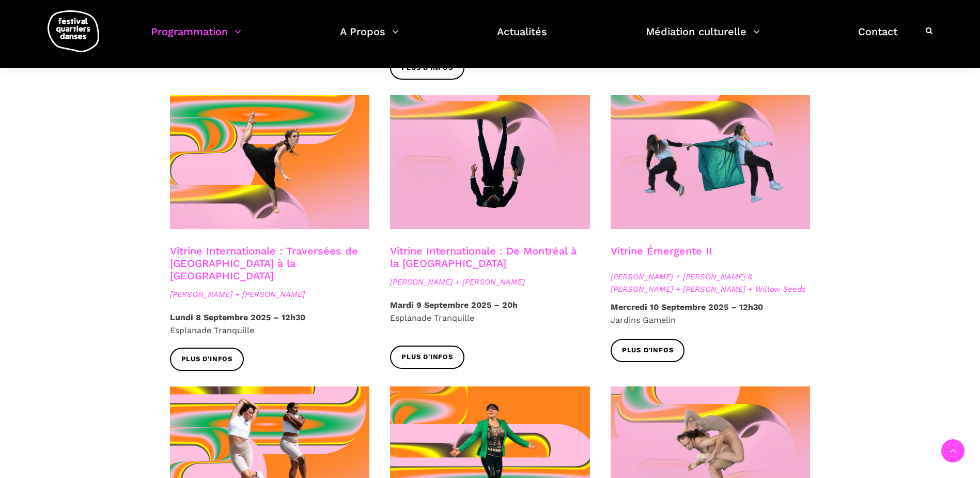  What do you see at coordinates (878, 38) in the screenshot?
I see `a: Contact` at bounding box center [878, 38].